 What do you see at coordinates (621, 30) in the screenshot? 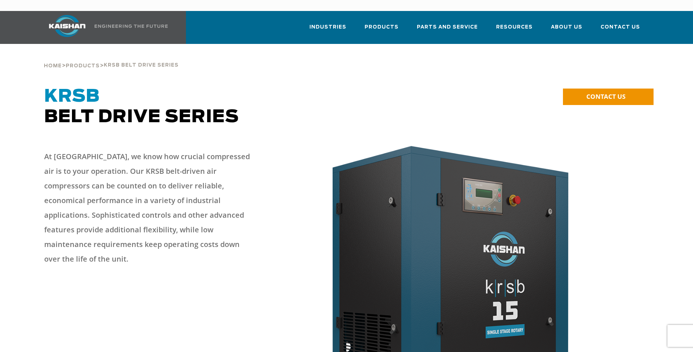
I see `a: Contact Us` at bounding box center [621, 30].